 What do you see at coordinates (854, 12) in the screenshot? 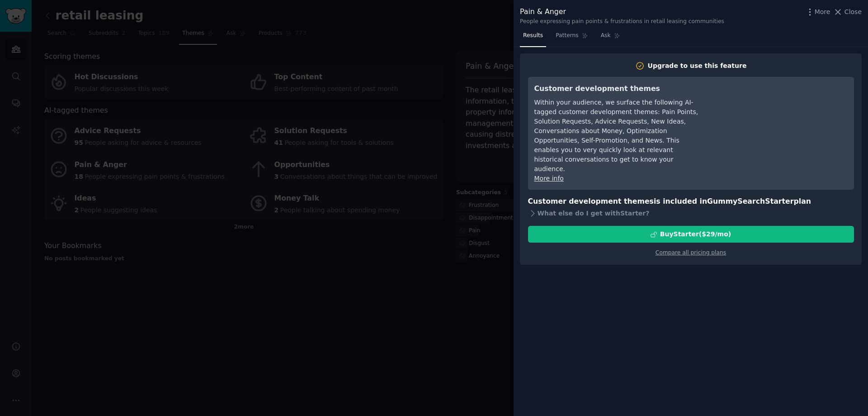
I see `span: Close` at bounding box center [854, 12].